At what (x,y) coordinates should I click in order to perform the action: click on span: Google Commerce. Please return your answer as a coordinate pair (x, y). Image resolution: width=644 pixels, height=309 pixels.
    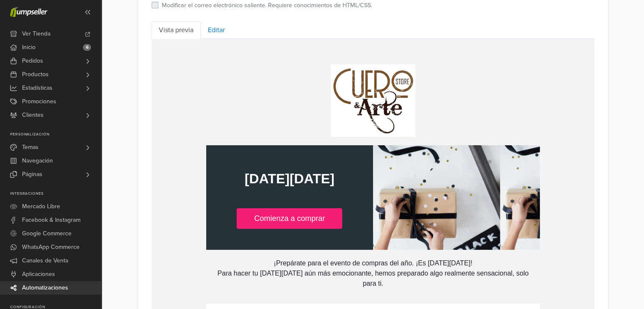
    Looking at the image, I should click on (46, 234).